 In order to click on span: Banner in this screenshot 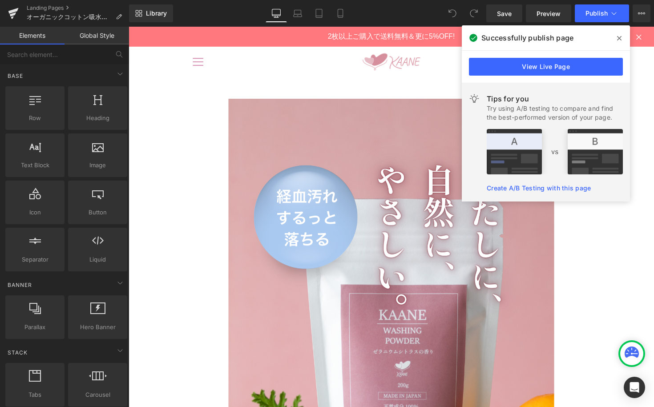, I will do `click(20, 285)`.